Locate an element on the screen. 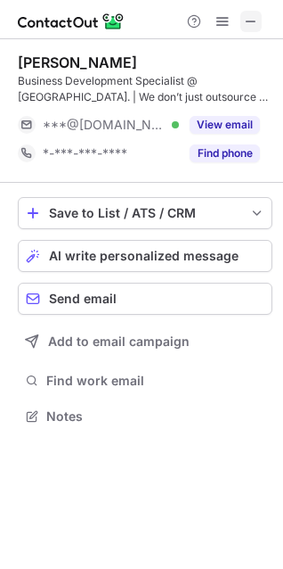  span: Add to email campaign is located at coordinates (119, 341).